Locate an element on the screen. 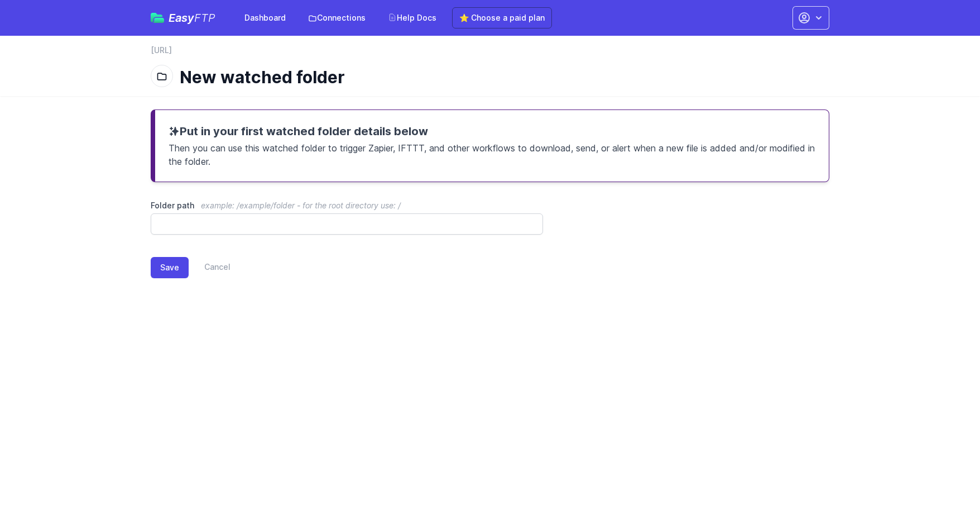 This screenshot has width=980, height=519. span: FTP is located at coordinates (204, 18).